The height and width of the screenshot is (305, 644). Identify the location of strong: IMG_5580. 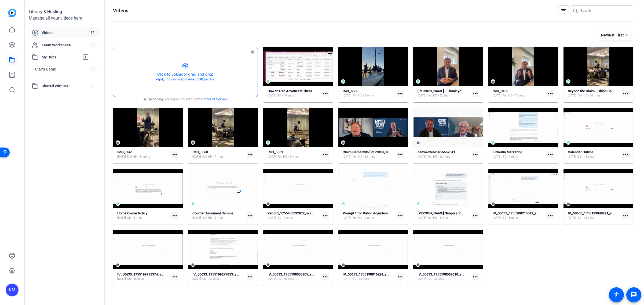
(351, 91).